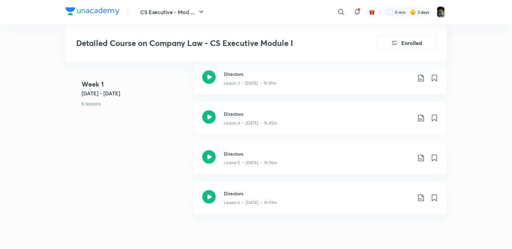 The height and width of the screenshot is (249, 512). I want to click on h3: Detailed Course on Company Law - CS Executive Module I, so click(207, 43).